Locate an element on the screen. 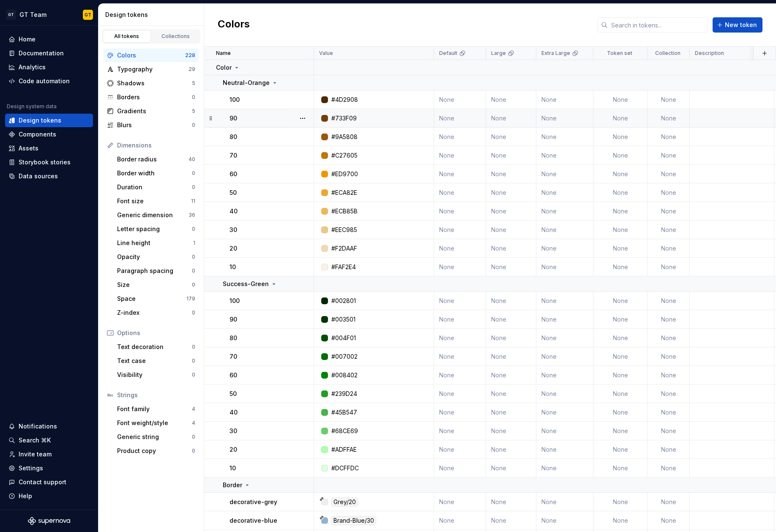 The width and height of the screenshot is (776, 532). div: 4 is located at coordinates (193, 423).